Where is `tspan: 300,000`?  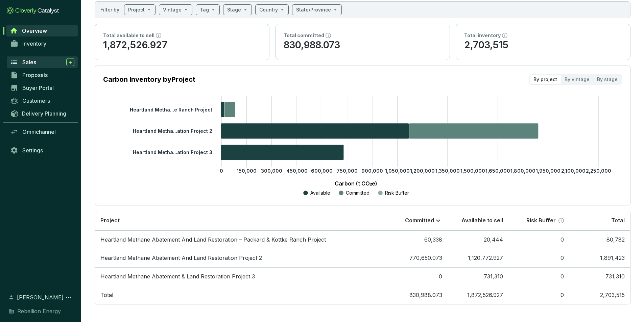
tspan: 300,000 is located at coordinates (271, 170).